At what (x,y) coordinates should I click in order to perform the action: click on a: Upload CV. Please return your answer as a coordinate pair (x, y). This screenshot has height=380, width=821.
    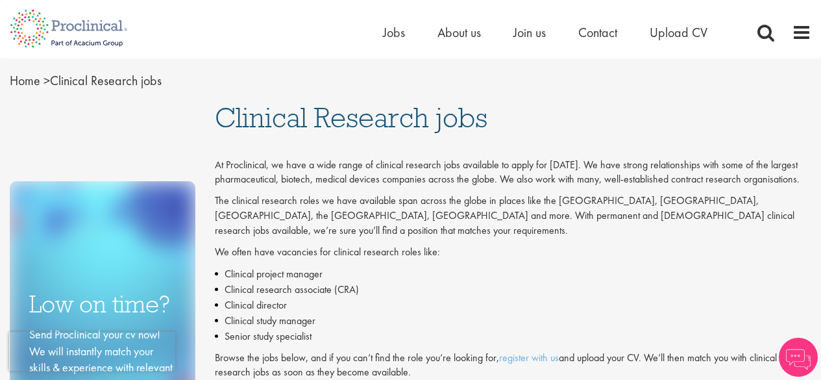
    Looking at the image, I should click on (678, 32).